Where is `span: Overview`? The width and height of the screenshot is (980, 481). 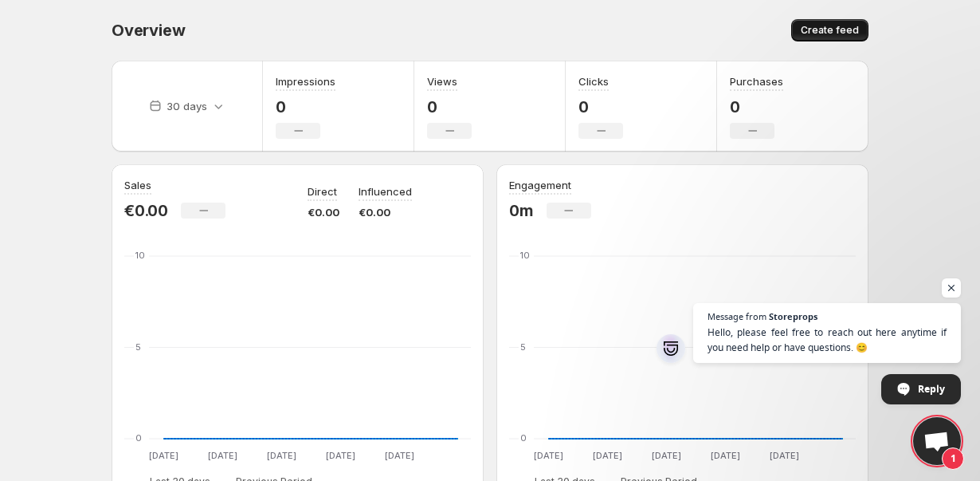 span: Overview is located at coordinates (148, 31).